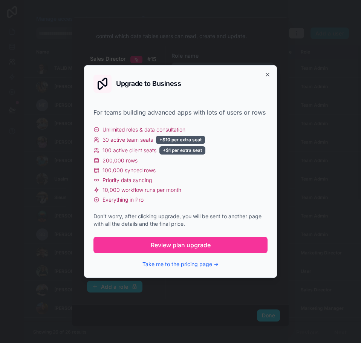  I want to click on span: Priority data syncing, so click(127, 180).